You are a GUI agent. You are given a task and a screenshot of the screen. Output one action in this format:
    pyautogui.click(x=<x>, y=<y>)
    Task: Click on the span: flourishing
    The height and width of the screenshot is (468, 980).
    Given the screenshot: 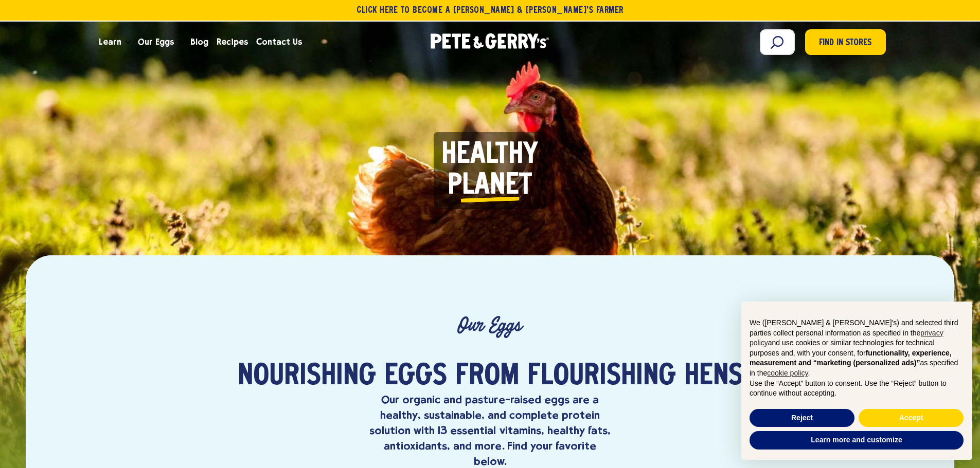 What is the action you would take?
    pyautogui.click(x=602, y=376)
    